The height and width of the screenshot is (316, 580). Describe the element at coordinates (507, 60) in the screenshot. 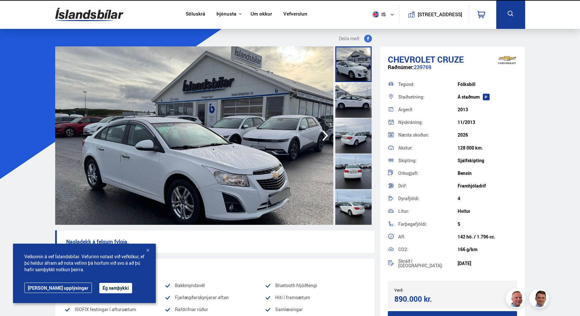

I see `img: brand logo` at that location.